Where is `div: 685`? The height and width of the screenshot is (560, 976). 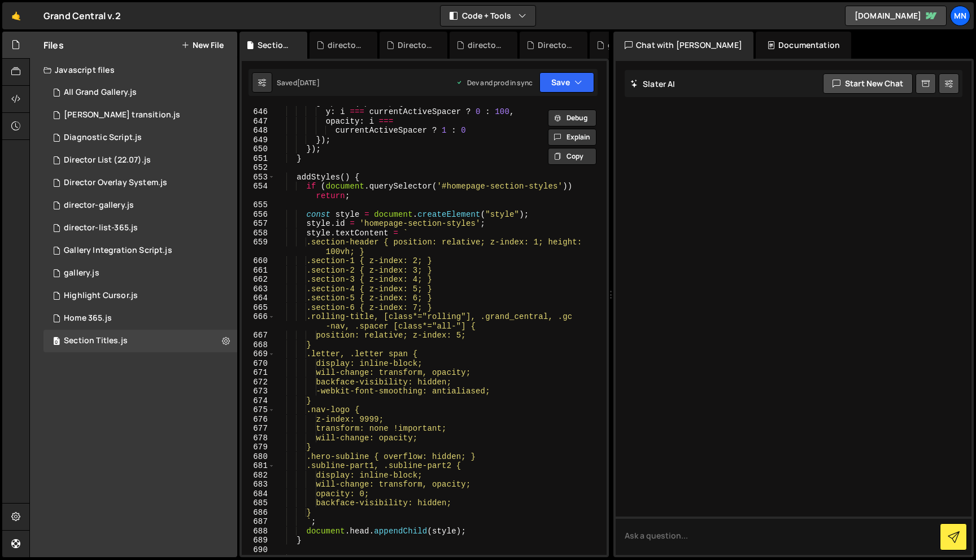
div: 685 is located at coordinates (258, 503).